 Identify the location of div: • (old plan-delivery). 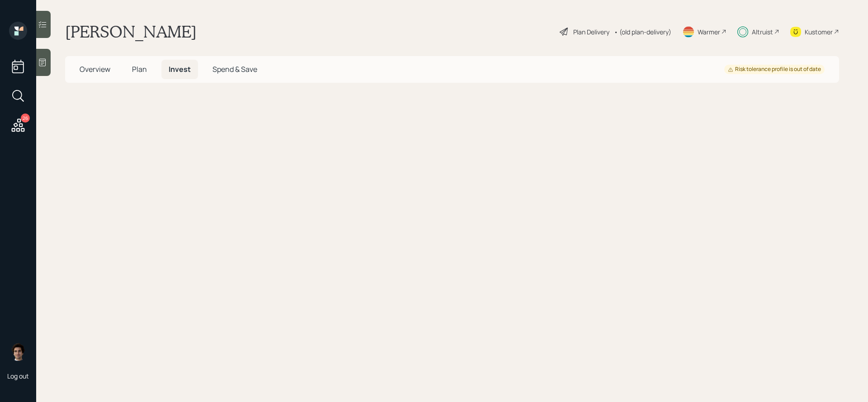
(642, 32).